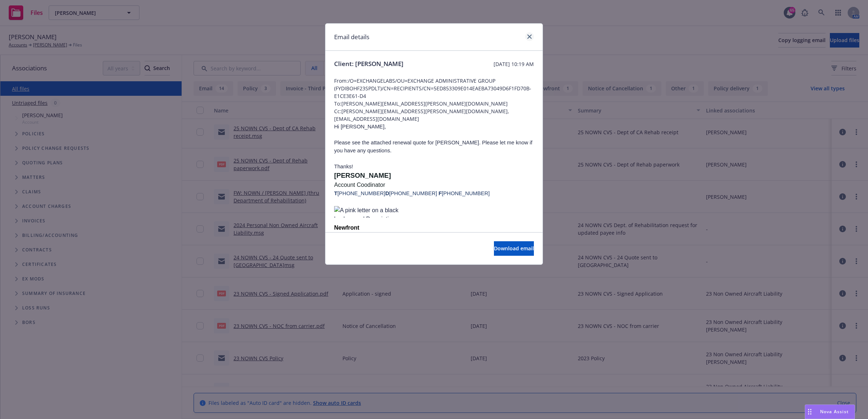 Image resolution: width=868 pixels, height=419 pixels. I want to click on span: From: /O=EXCHANGELABS/OU=EXCHANGE ADMINISTRATIVE GROUP (FYDIBOHF23SPDLT)/CN=RECIPIENTS/CN=5ED8533..., so click(434, 88).